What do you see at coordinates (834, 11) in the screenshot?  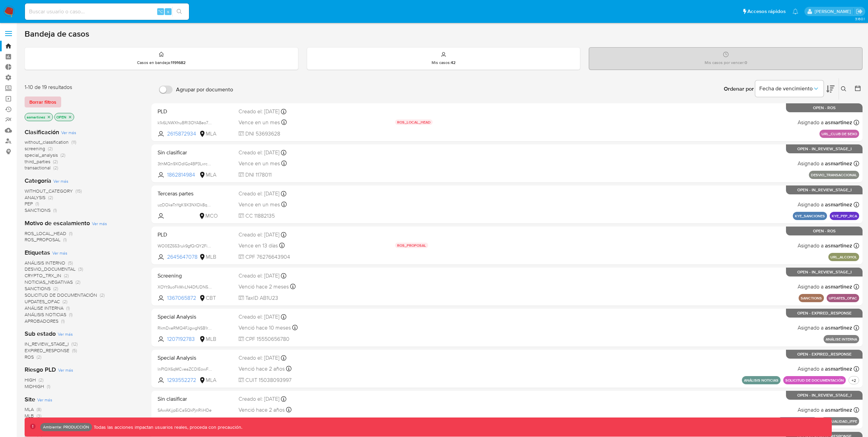 I see `p: leidy.martinez@mercadolibre.com.co` at bounding box center [834, 11].